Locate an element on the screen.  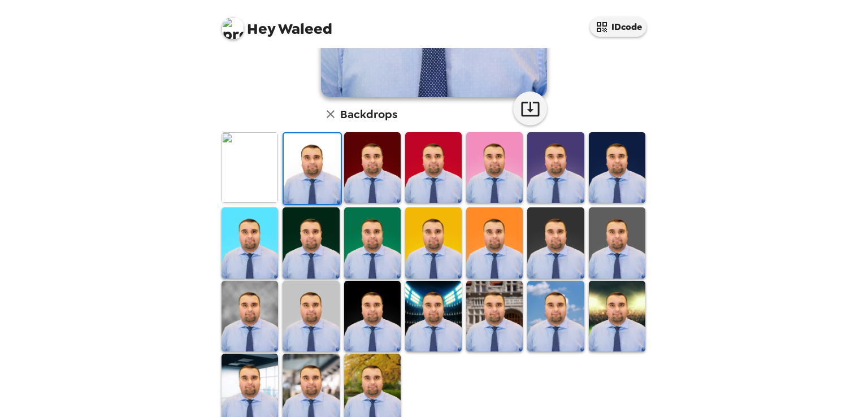
button: IDcode is located at coordinates (618, 27).